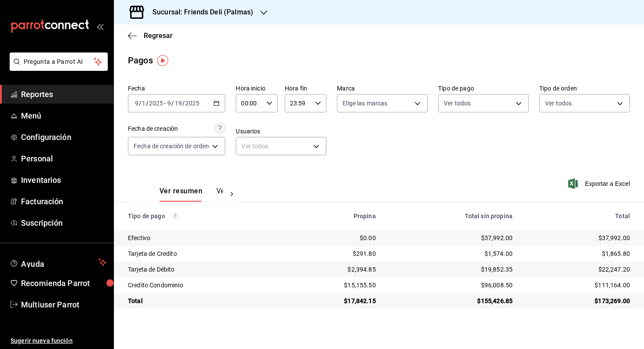  What do you see at coordinates (153, 129) in the screenshot?
I see `div: Fecha de creación` at bounding box center [153, 129].